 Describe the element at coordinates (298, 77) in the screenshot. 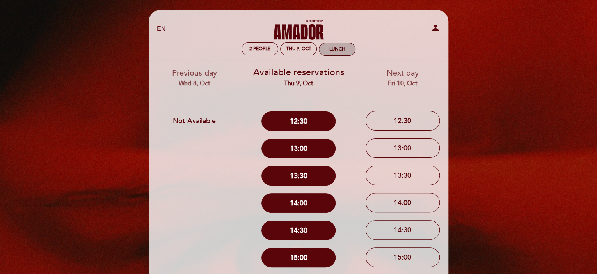

I see `div: Available reservations` at that location.